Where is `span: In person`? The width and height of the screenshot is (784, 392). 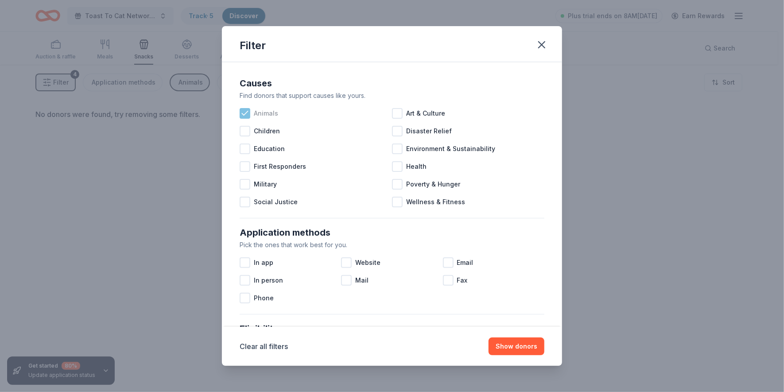 span: In person is located at coordinates (269, 280).